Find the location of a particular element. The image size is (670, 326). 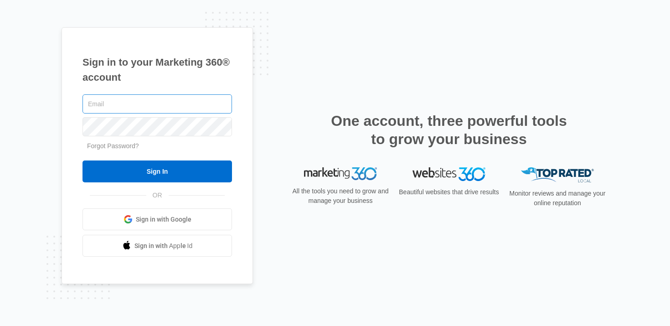

img: Top Rated Local is located at coordinates (557, 175).